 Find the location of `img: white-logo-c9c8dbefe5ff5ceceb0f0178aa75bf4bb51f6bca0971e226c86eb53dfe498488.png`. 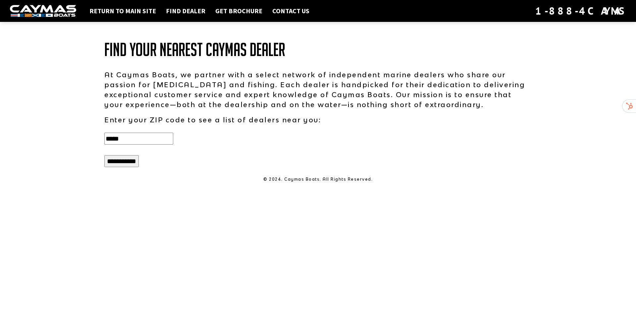

img: white-logo-c9c8dbefe5ff5ceceb0f0178aa75bf4bb51f6bca0971e226c86eb53dfe498488.png is located at coordinates (43, 11).